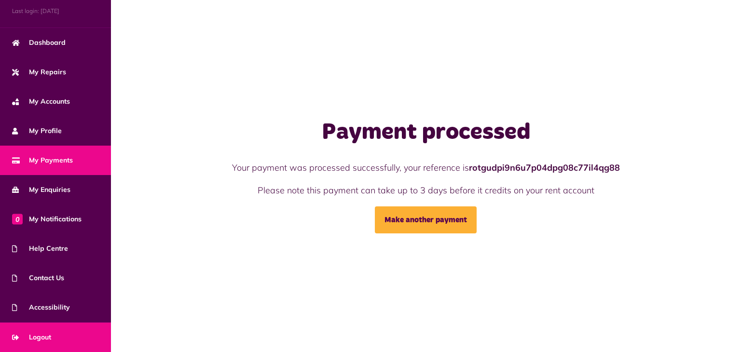 Image resolution: width=741 pixels, height=352 pixels. Describe the element at coordinates (31, 337) in the screenshot. I see `span: Logout` at that location.